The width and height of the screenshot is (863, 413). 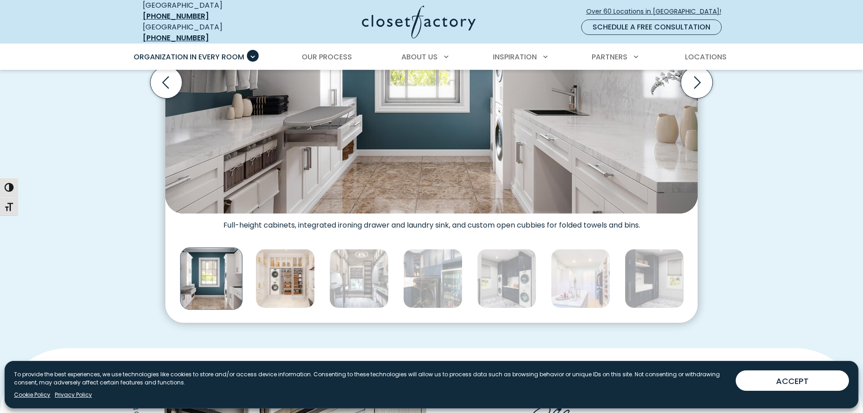 I want to click on img: Laundry room with dual washer and dryer with folding station and dark blue upper cabinetry, so click(x=507, y=278).